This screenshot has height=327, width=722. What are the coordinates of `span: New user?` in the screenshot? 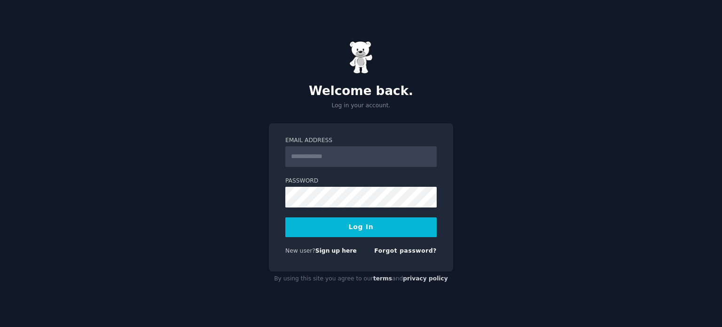 It's located at (300, 250).